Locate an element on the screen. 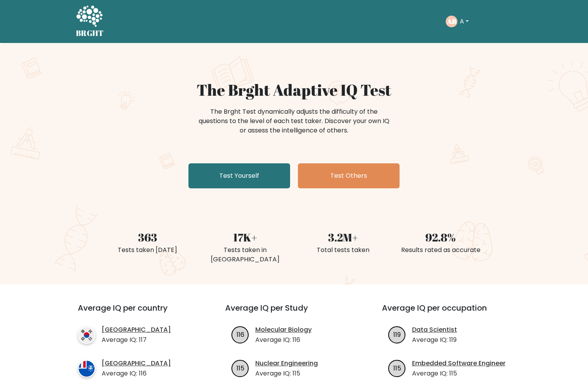 The image size is (588, 388). a: BRGHT is located at coordinates (90, 22).